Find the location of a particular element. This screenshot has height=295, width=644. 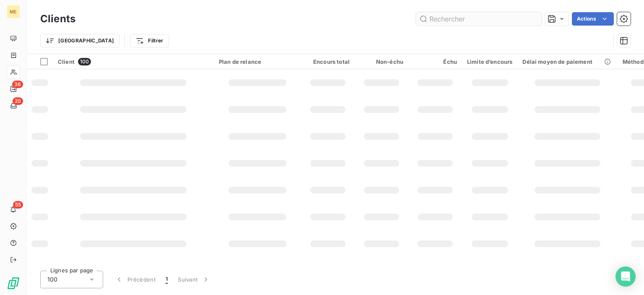

span: 36 is located at coordinates (18, 84).